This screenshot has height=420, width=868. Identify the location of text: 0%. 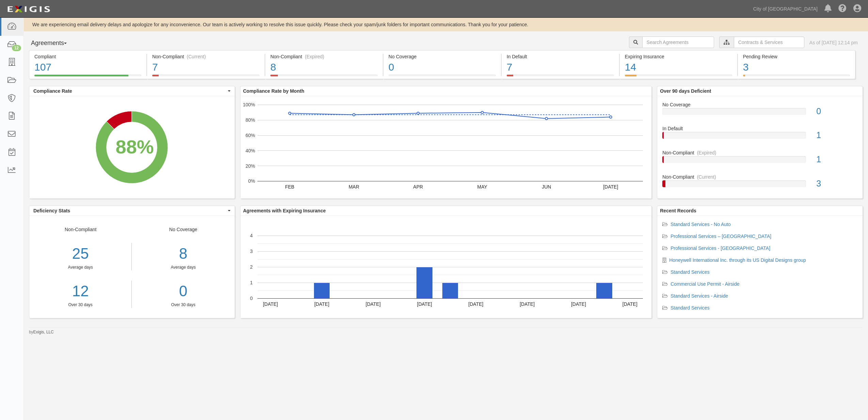
(252, 181).